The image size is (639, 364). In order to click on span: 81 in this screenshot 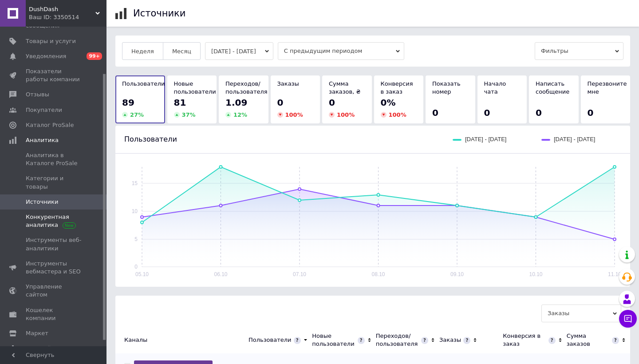, I will do `click(180, 103)`.